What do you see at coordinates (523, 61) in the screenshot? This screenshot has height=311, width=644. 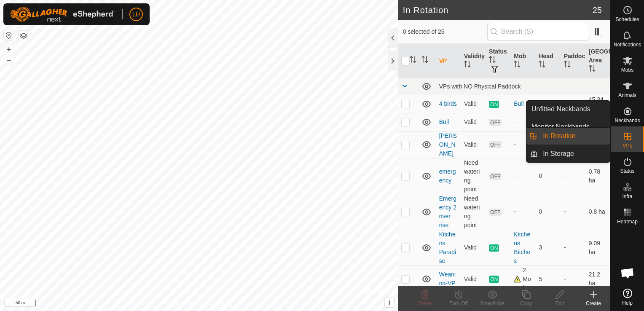 I see `th: Mob` at bounding box center [523, 61].